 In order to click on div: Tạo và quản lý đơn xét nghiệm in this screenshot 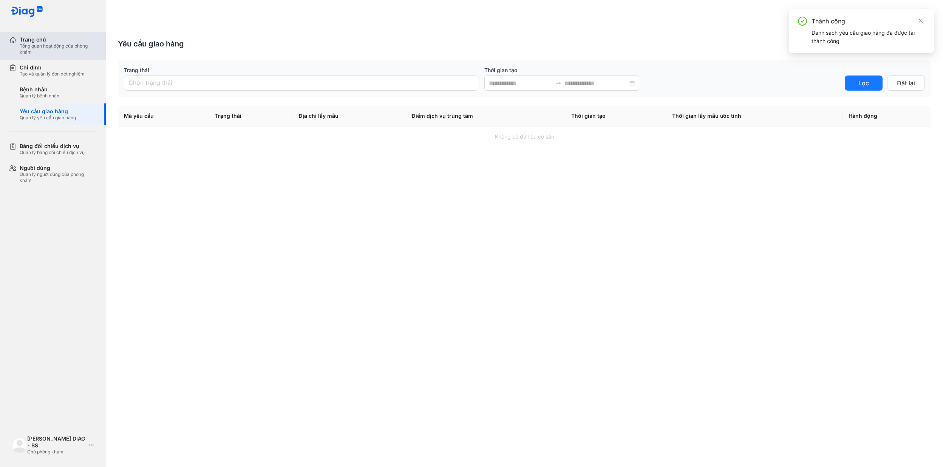, I will do `click(52, 74)`.